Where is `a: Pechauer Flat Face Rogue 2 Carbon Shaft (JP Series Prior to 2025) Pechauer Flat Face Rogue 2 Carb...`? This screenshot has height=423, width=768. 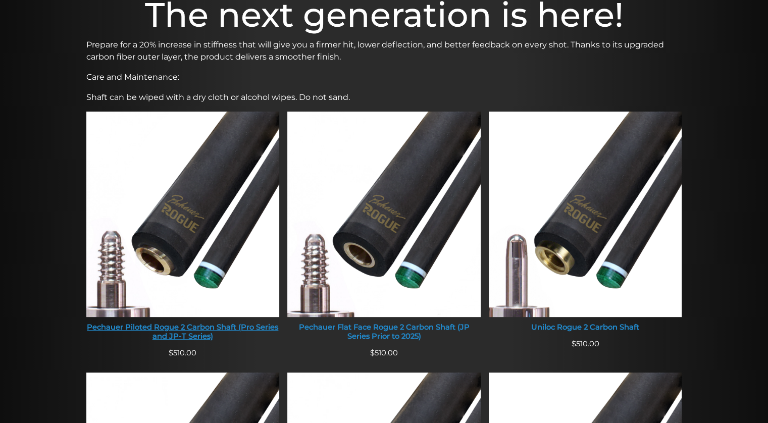 a: Pechauer Flat Face Rogue 2 Carbon Shaft (JP Series Prior to 2025) Pechauer Flat Face Rogue 2 Carb... is located at coordinates (384, 229).